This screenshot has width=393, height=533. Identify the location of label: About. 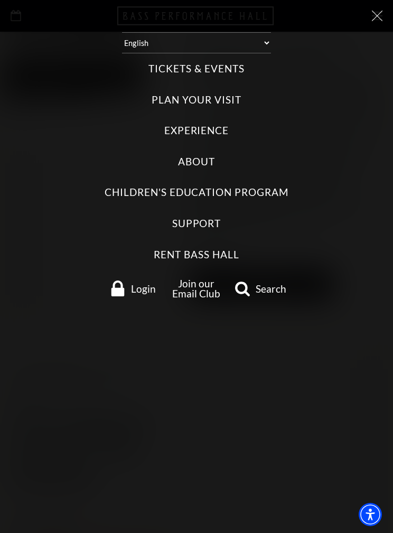
(197, 162).